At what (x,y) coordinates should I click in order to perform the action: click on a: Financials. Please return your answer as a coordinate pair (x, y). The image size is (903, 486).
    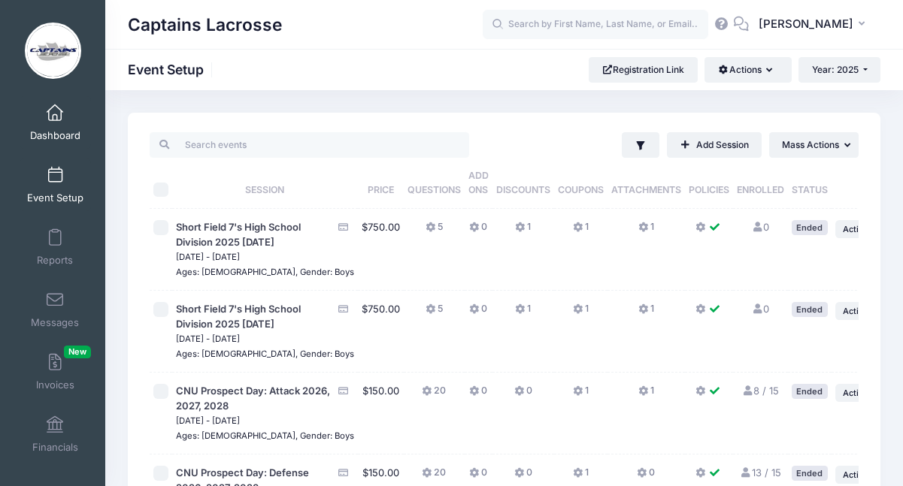
    Looking at the image, I should click on (55, 434).